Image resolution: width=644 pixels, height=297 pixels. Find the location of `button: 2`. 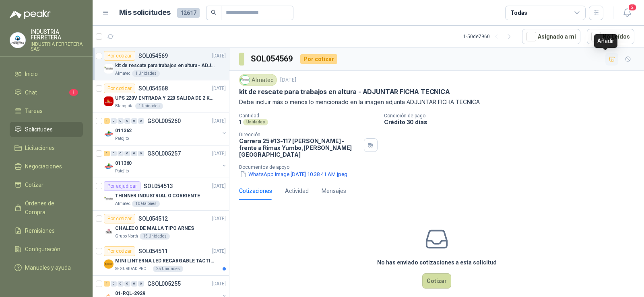

button: 2 is located at coordinates (627, 13).